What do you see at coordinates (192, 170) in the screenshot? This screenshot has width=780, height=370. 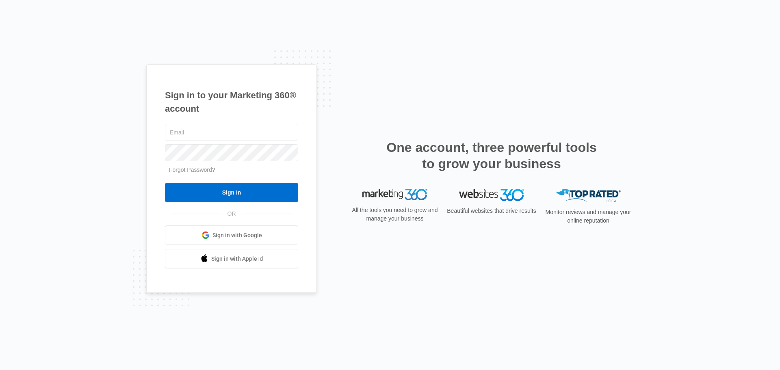 I see `a: Forgot Password?` at bounding box center [192, 170].